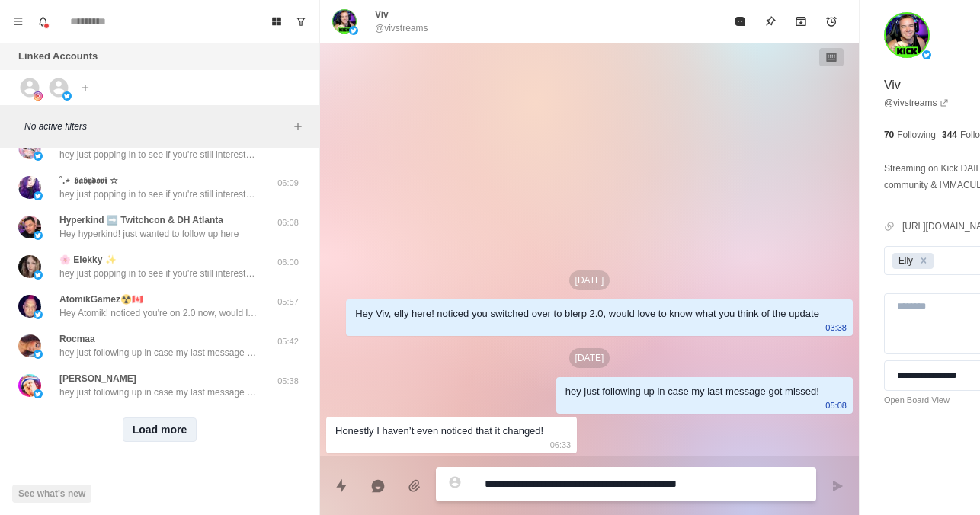  What do you see at coordinates (923, 260) in the screenshot?
I see `div: Remove Elly` at bounding box center [923, 260].